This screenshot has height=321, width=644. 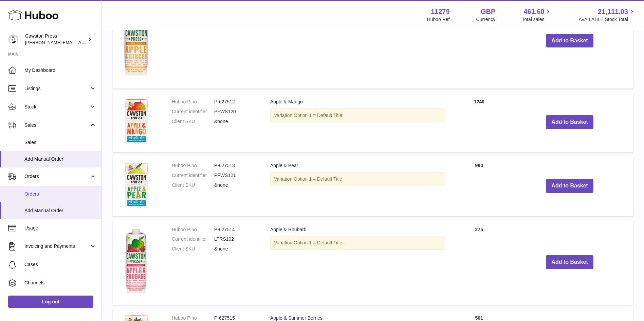 I want to click on a: 21,111.03 AVAILABLE Stock Total, so click(x=607, y=15).